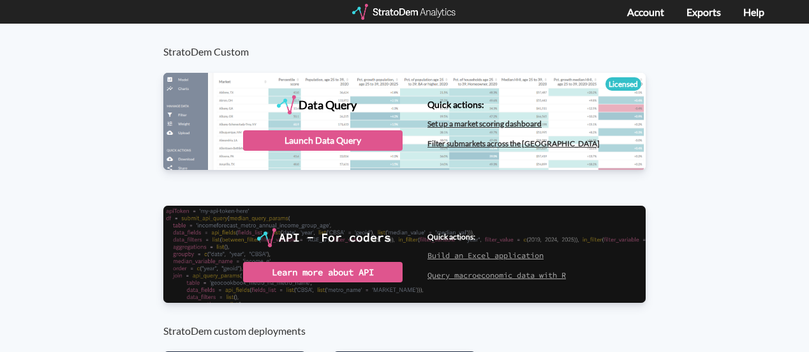 Image resolution: width=809 pixels, height=352 pixels. I want to click on a: Build an Excel application, so click(486, 255).